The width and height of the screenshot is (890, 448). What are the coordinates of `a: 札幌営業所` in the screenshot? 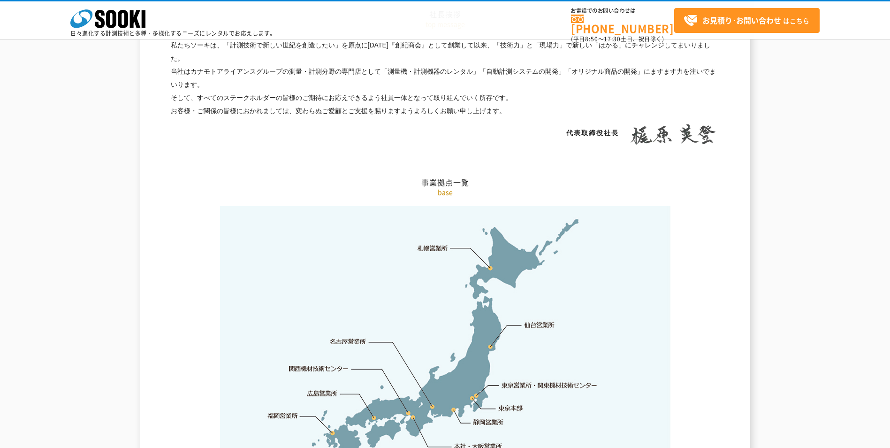 It's located at (433, 248).